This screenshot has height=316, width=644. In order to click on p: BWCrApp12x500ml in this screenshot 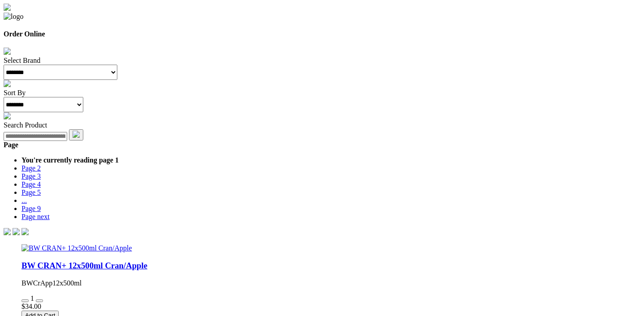, I will do `click(331, 283)`.